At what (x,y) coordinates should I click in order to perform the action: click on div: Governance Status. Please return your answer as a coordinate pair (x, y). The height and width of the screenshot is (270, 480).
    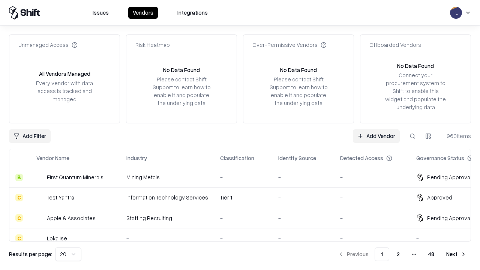
    Looking at the image, I should click on (440, 158).